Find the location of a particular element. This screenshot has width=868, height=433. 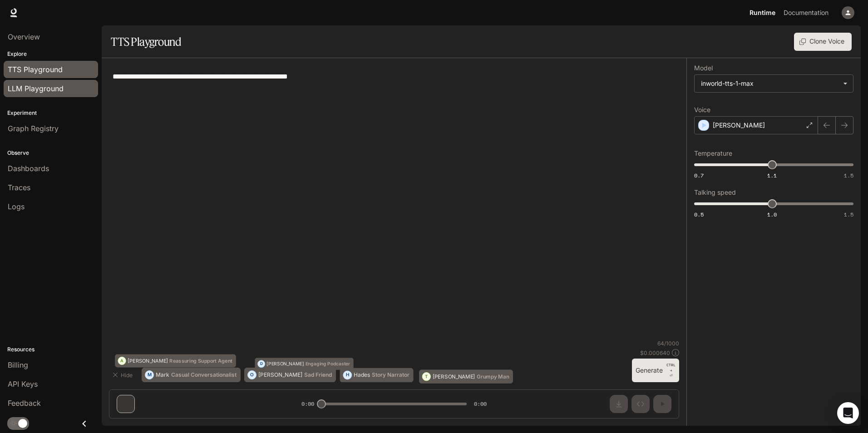

p: Reassuring Support Agent is located at coordinates (201, 360).